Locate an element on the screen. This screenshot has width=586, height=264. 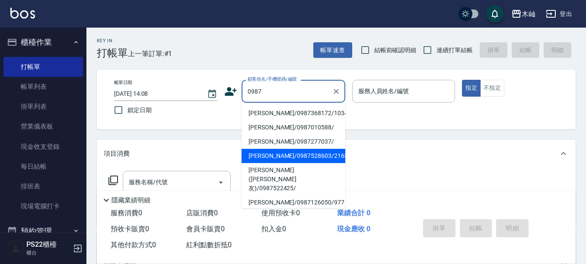
a: 掛單列表 is located at coordinates (43, 107).